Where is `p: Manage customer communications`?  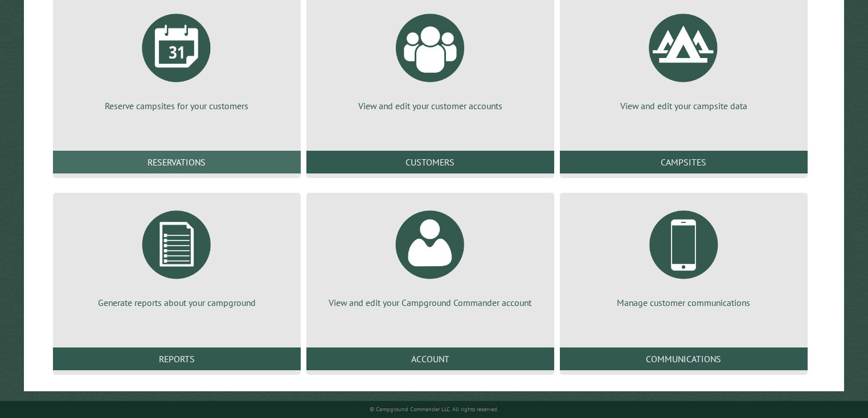
p: Manage customer communications is located at coordinates (684, 303).